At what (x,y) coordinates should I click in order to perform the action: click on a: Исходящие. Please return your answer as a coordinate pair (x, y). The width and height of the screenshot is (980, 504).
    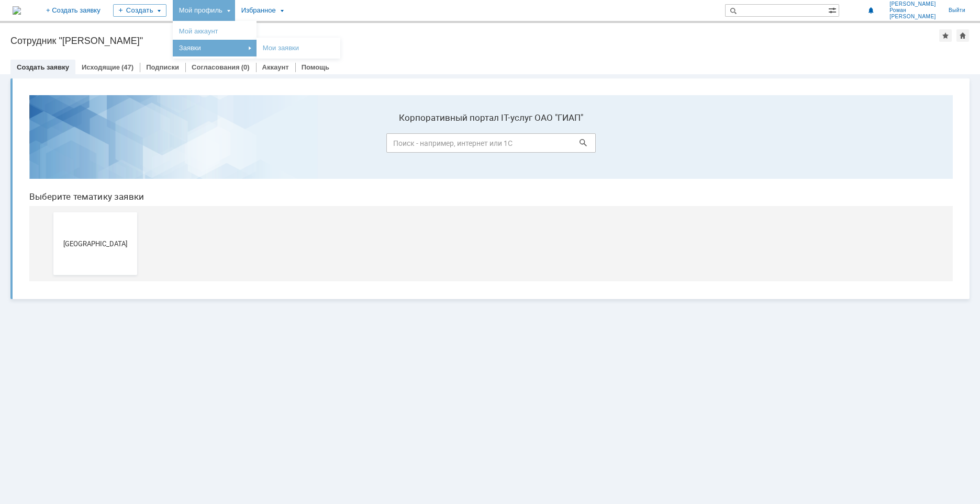
    Looking at the image, I should click on (101, 67).